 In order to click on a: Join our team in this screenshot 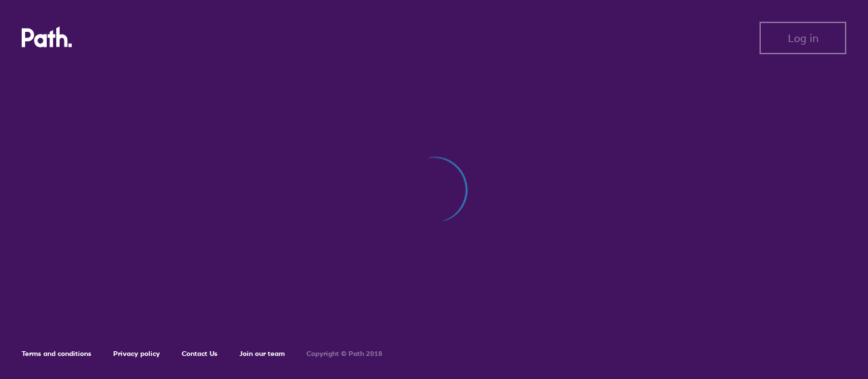, I will do `click(262, 353)`.